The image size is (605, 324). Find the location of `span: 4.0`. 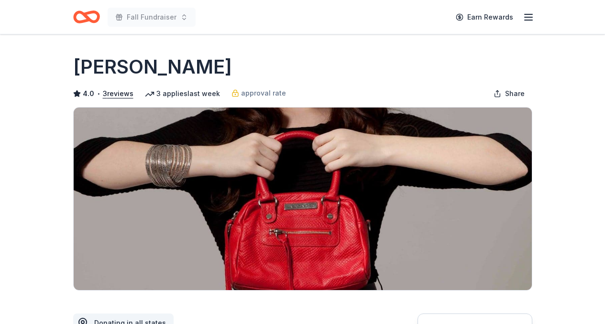

span: 4.0 is located at coordinates (88, 94).